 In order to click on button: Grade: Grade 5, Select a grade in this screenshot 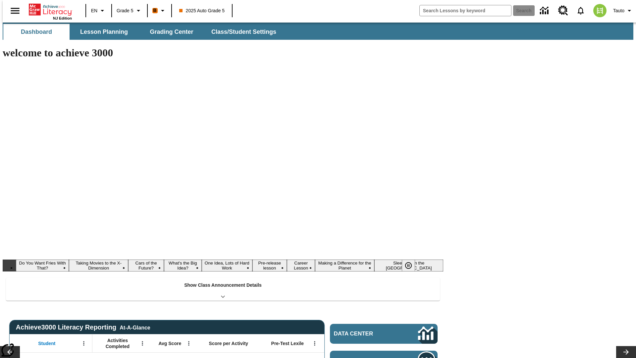, I will do `click(130, 11)`.